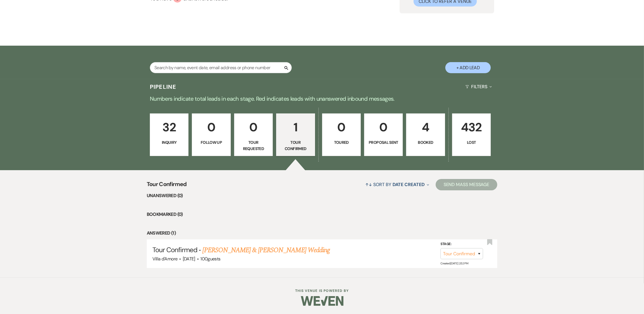 This screenshot has width=644, height=314. Describe the element at coordinates (165, 259) in the screenshot. I see `span: Villa d'Amore` at that location.